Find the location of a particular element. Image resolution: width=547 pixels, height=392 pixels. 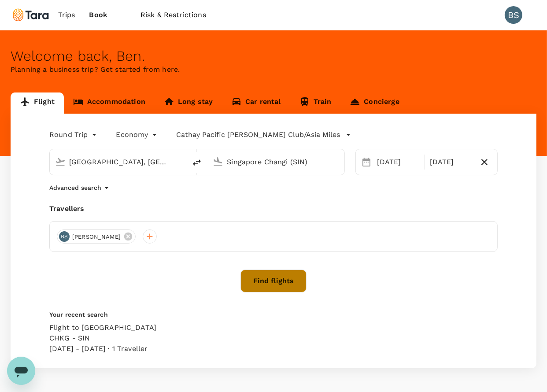

input: Depart from is located at coordinates (119, 162).